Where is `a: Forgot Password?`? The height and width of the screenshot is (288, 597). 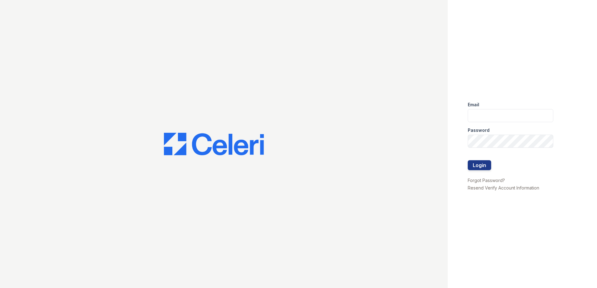
a: Forgot Password? is located at coordinates (486, 180).